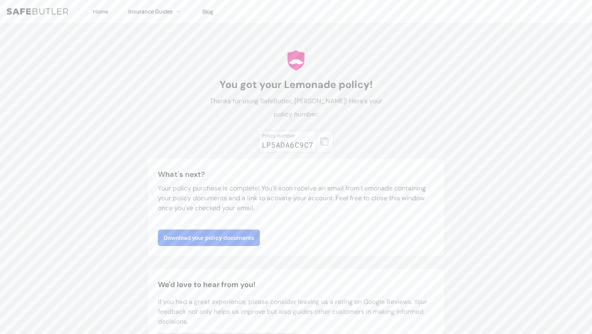  Describe the element at coordinates (288, 145) in the screenshot. I see `div: LP5ADA6C9C7` at that location.